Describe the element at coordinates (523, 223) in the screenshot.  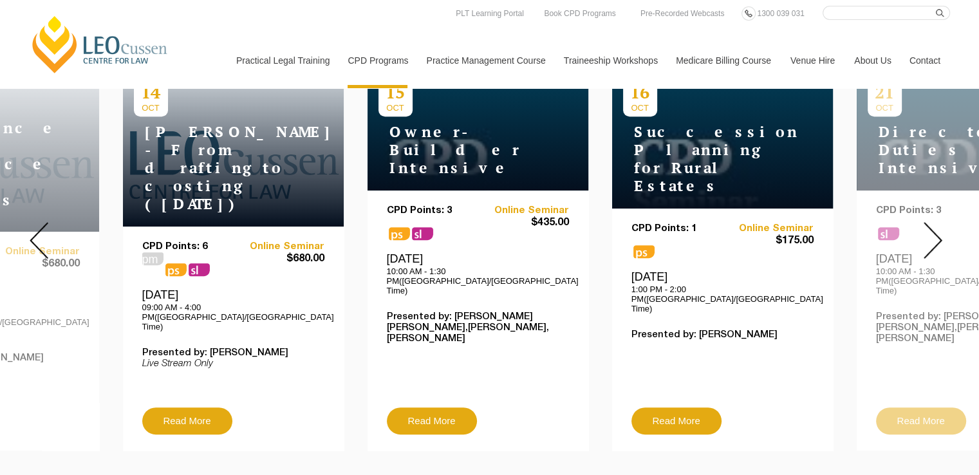
I see `span: $435.00` at that location.